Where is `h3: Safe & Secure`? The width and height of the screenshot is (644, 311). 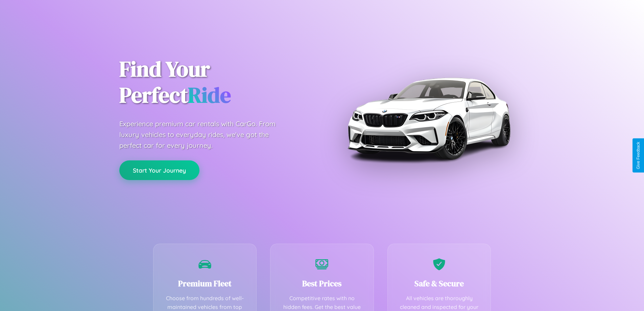 h3: Safe & Secure is located at coordinates (439, 284).